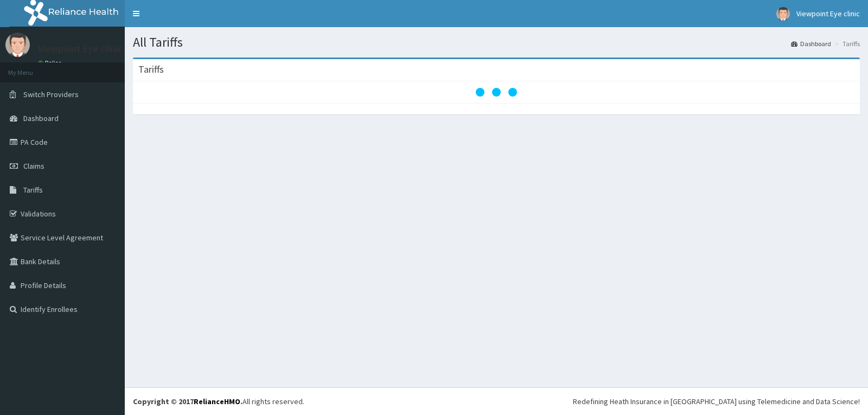 The width and height of the screenshot is (868, 415). Describe the element at coordinates (51, 63) in the screenshot. I see `a: Online` at that location.